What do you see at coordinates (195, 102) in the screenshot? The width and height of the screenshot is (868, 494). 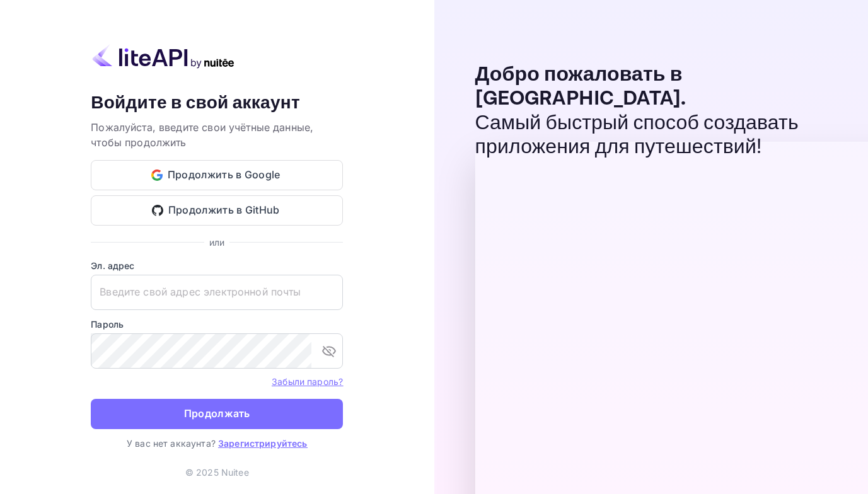 I see `ya-tr-span: Войдите в свой аккаунт` at bounding box center [195, 102].